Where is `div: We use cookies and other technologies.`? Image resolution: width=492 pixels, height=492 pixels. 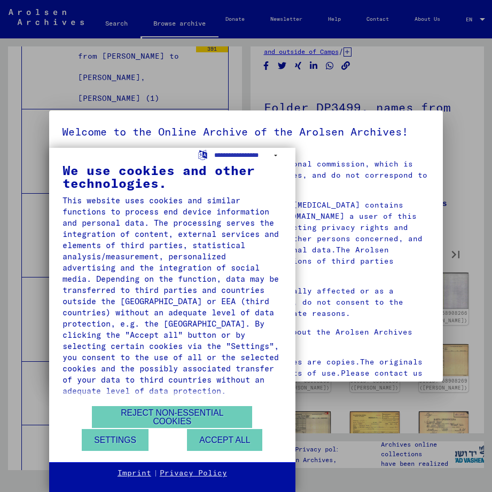 div: We use cookies and other technologies. is located at coordinates (172, 177).